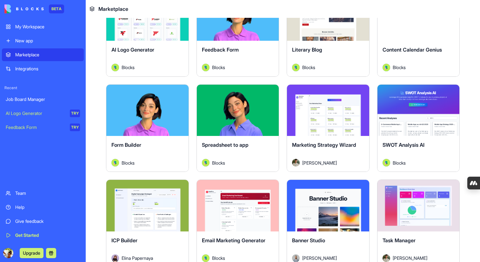 The width and height of the screenshot is (480, 262). What do you see at coordinates (43, 27) in the screenshot?
I see `a: My Workspace` at bounding box center [43, 27].